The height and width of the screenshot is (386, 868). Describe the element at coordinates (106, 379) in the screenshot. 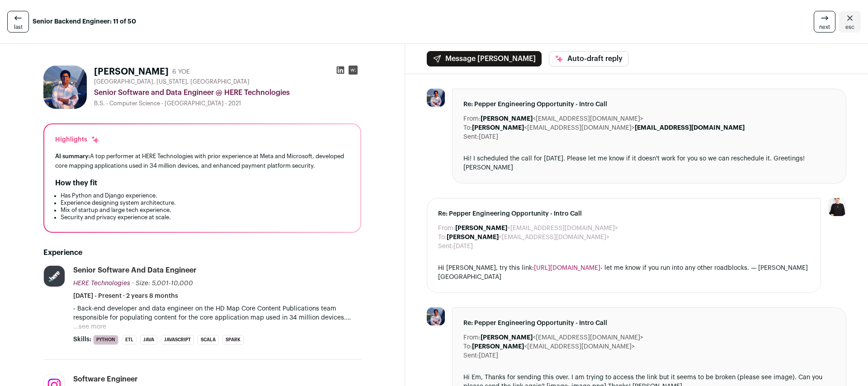

I see `div: Software Engineer` at that location.